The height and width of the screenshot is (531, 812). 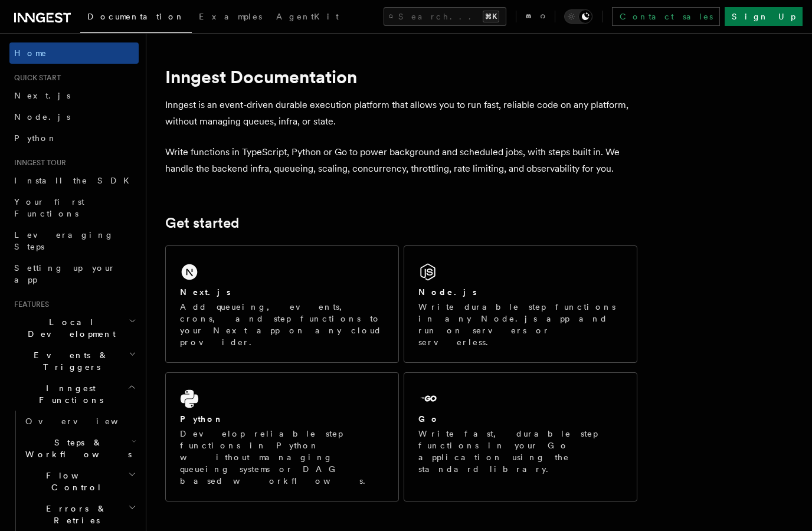 I want to click on span: Steps & Workflows, so click(x=76, y=449).